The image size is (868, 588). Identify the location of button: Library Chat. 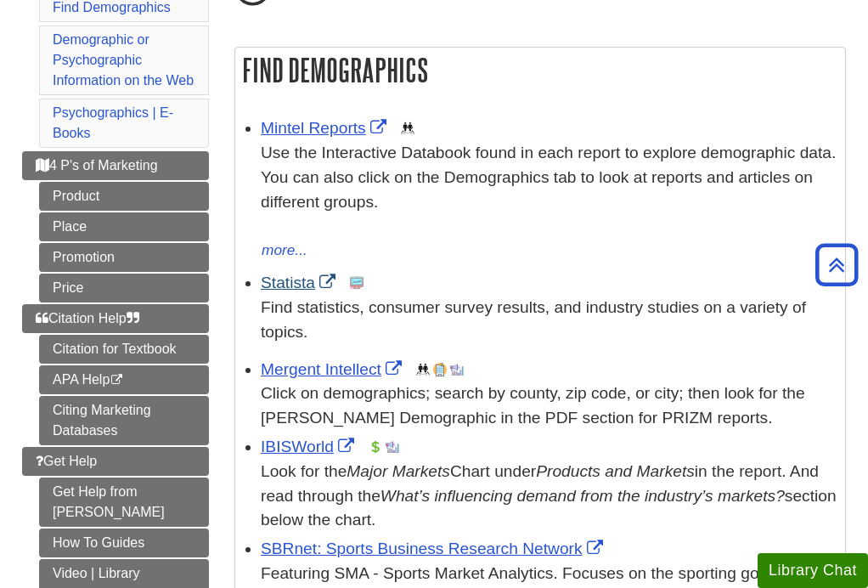
(813, 570).